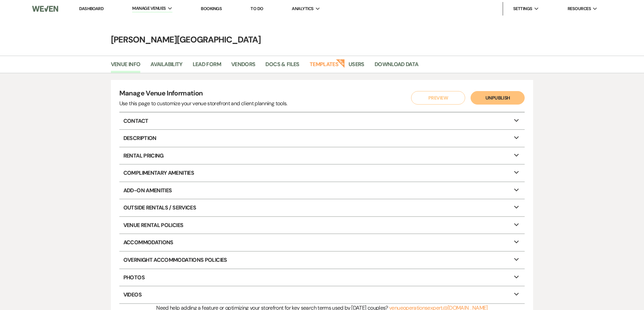 This screenshot has height=310, width=644. Describe the element at coordinates (207, 66) in the screenshot. I see `a: Lead Form` at that location.